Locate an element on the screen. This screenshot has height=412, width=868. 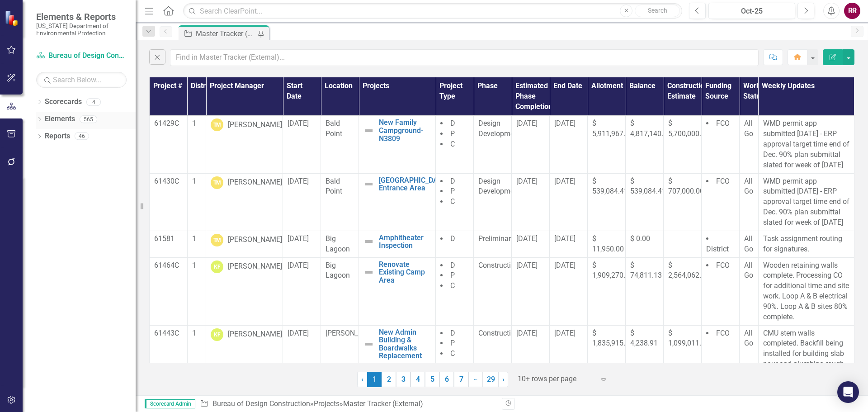
p: Wooden retaining walls complete. Processing CO for additional time and site work. Loop A & B elec... is located at coordinates (807, 291).